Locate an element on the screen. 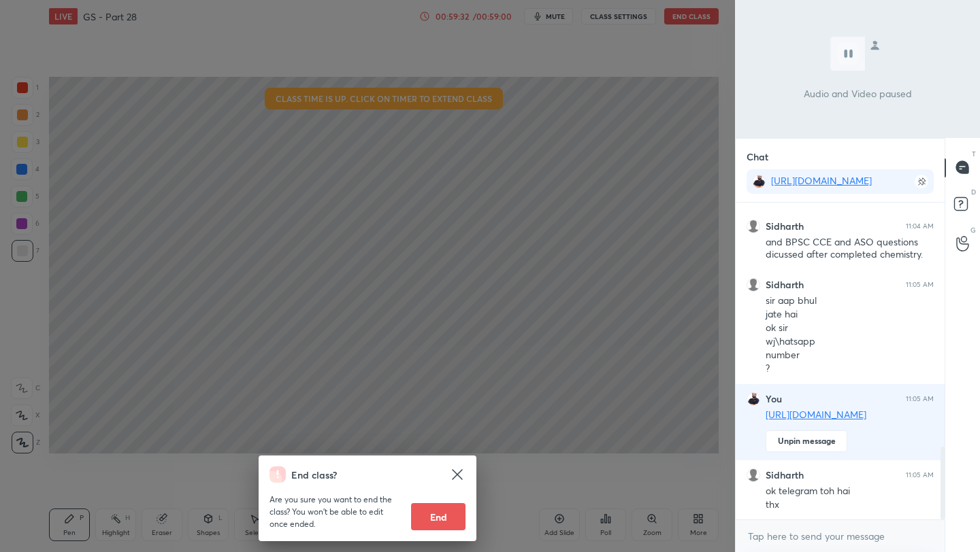 This screenshot has height=552, width=980. div: jate hai is located at coordinates (849, 315).